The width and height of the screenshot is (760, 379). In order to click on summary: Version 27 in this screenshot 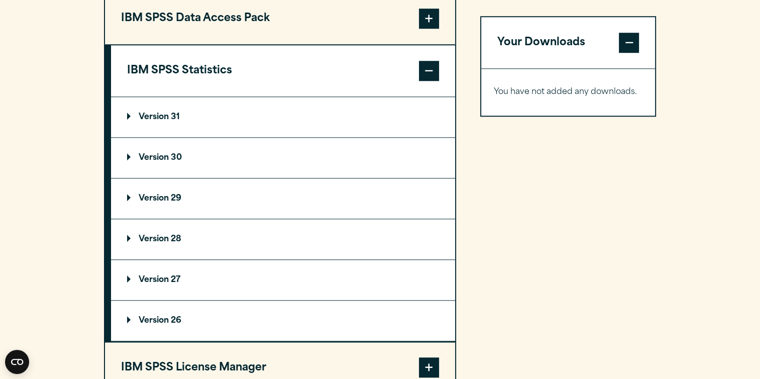, I will do `click(283, 280)`.